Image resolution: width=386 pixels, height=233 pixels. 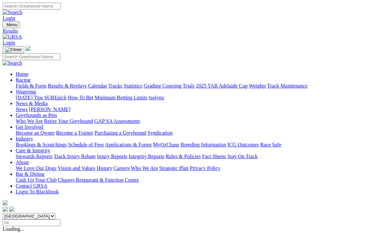 I want to click on a: Industry, so click(x=24, y=139).